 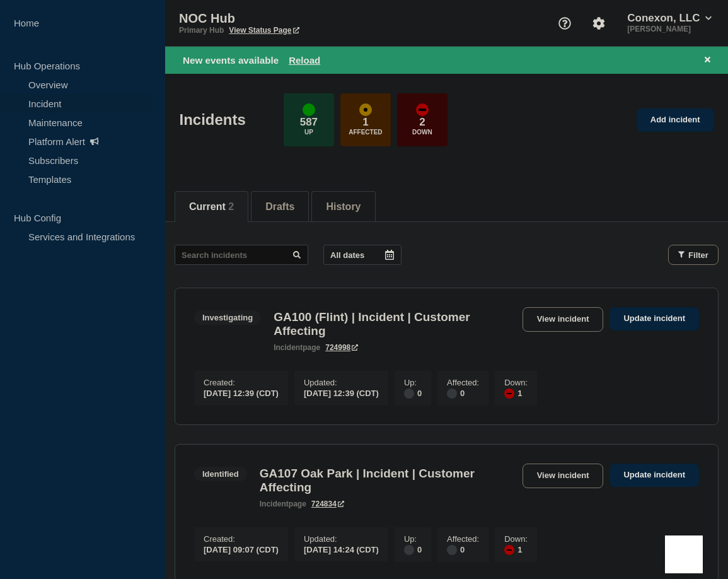 I want to click on button: All dates, so click(x=363, y=255).